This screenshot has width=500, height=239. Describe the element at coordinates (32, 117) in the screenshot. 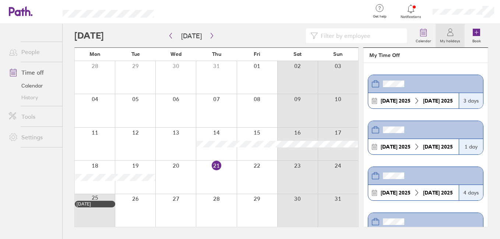

I see `a: Tools` at that location.